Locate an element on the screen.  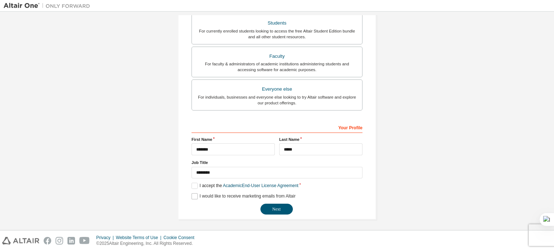
div: Students is located at coordinates (277, 23).